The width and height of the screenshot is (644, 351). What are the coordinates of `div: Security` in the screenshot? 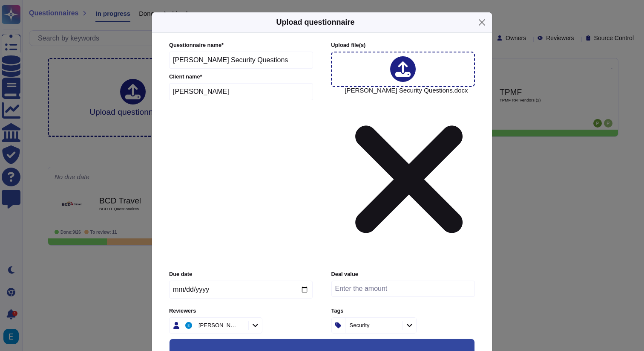 It's located at (360, 325).